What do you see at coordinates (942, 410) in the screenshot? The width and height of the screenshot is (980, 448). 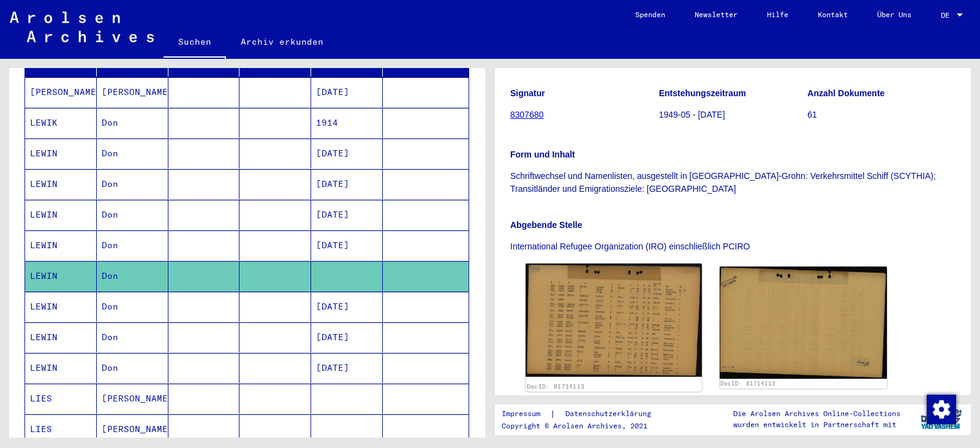 I see `img: Zustimmung ändern` at bounding box center [942, 410].